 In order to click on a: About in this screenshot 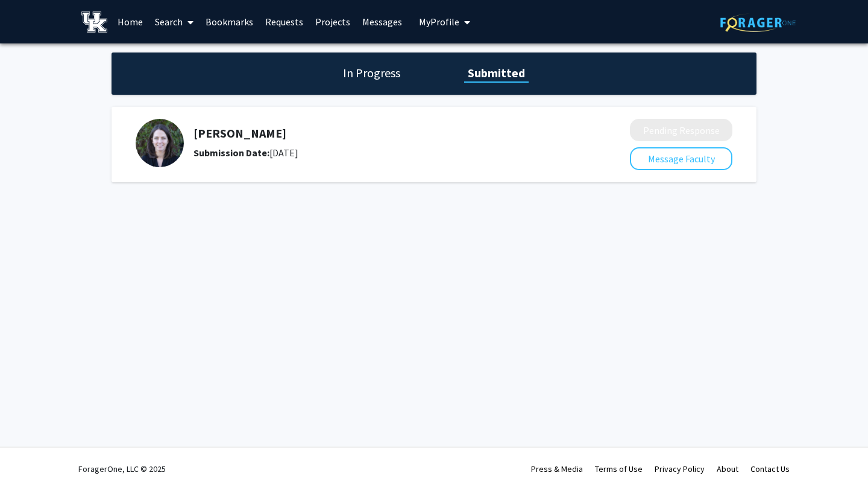, I will do `click(727, 468)`.